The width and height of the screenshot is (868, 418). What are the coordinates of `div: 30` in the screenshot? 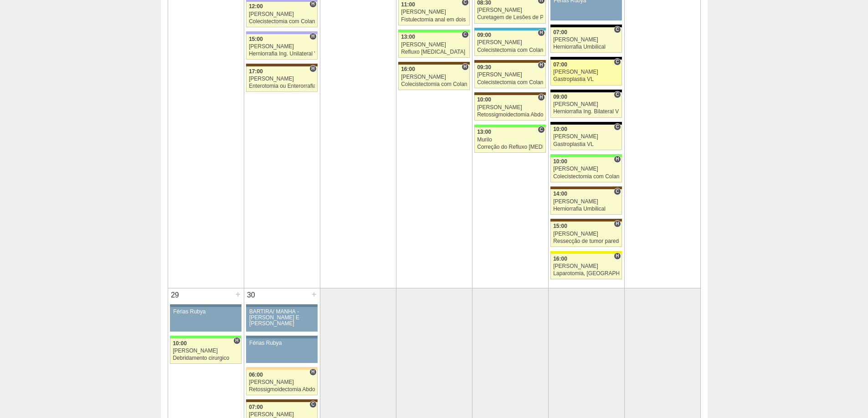 It's located at (251, 296).